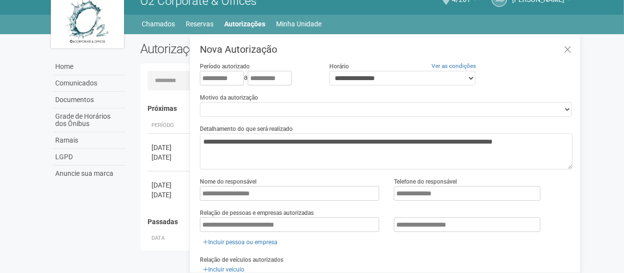  I want to click on th: Data, so click(170, 238).